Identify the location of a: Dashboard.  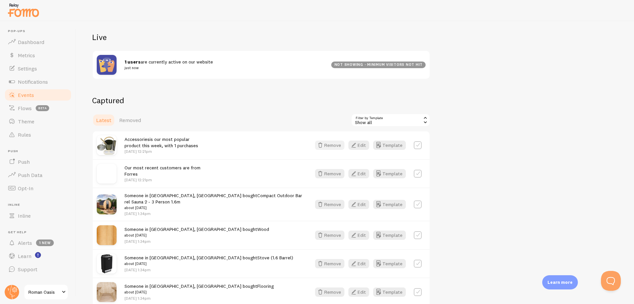
(38, 42).